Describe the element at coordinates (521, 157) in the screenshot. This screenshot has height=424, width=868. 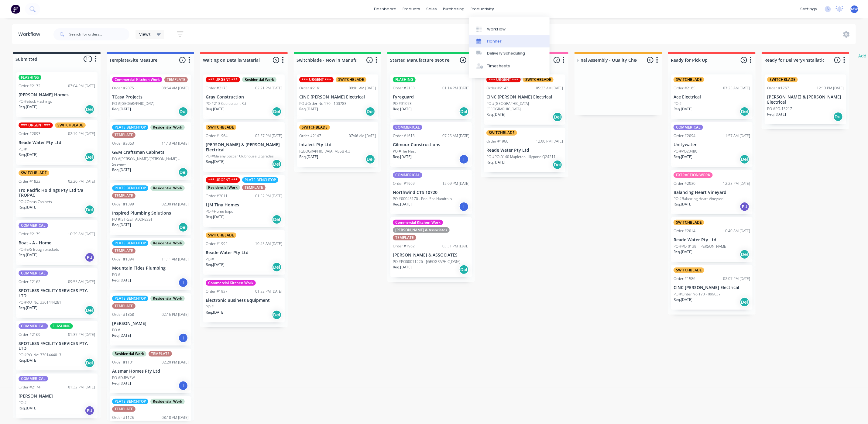
I see `p: PO #PO-0140 Mapleton Lillypond Q24211` at that location.